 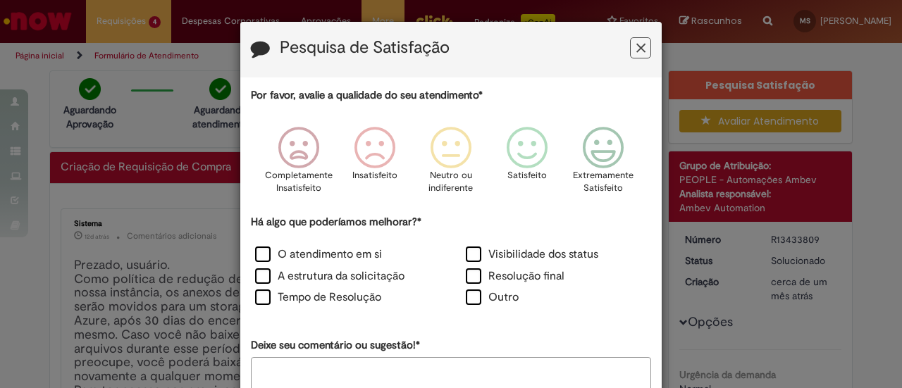 I want to click on label: Pesquisa de Satisfação, so click(x=364, y=48).